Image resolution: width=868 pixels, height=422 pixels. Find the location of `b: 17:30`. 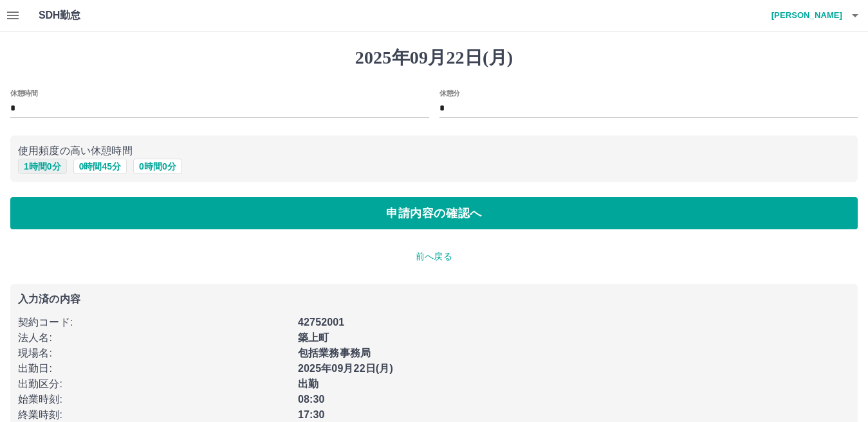

b: 17:30 is located at coordinates (311, 414).